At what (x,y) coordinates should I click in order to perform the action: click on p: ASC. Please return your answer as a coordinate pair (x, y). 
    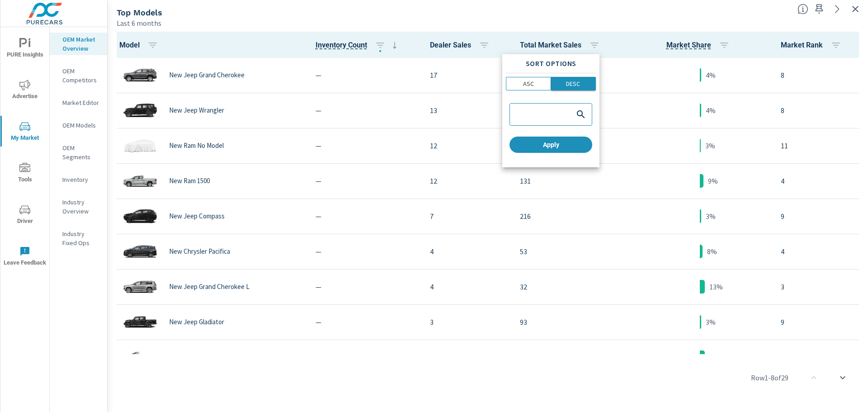
    Looking at the image, I should click on (528, 84).